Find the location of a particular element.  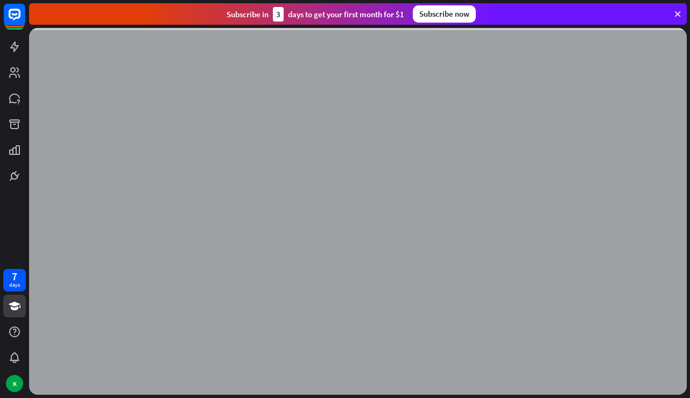

a: 7 days is located at coordinates (15, 281).